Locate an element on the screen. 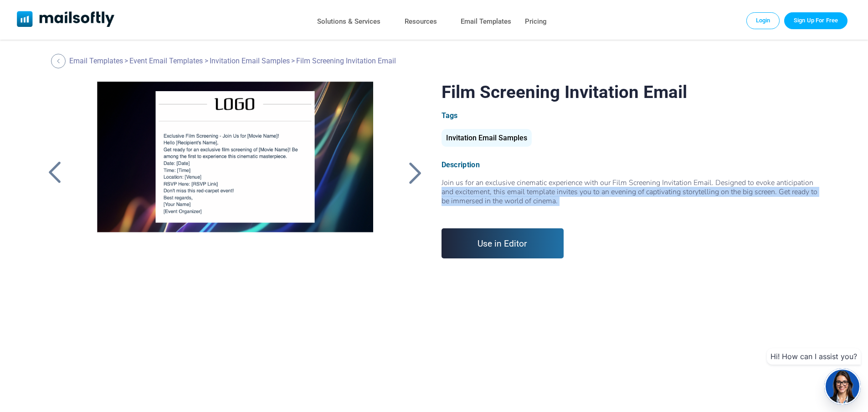 This screenshot has height=412, width=868. a: Film Screening Invitation Email is located at coordinates (235, 196).